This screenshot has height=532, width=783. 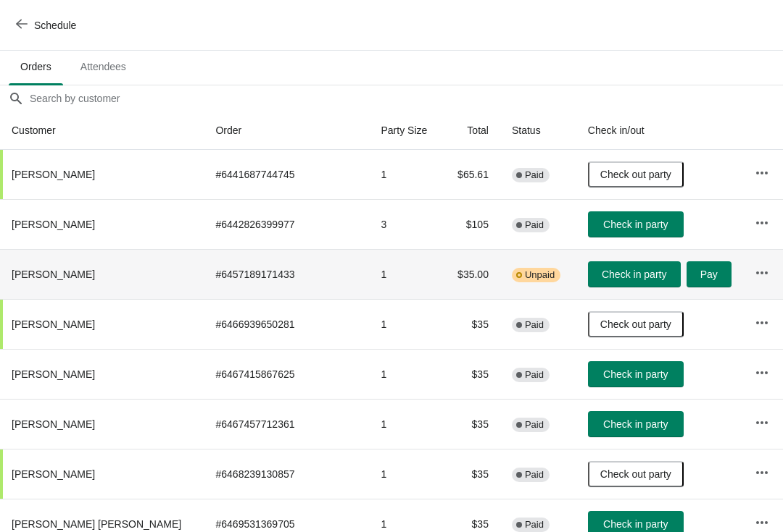 What do you see at coordinates (35, 66) in the screenshot?
I see `span: Orders` at bounding box center [35, 66].